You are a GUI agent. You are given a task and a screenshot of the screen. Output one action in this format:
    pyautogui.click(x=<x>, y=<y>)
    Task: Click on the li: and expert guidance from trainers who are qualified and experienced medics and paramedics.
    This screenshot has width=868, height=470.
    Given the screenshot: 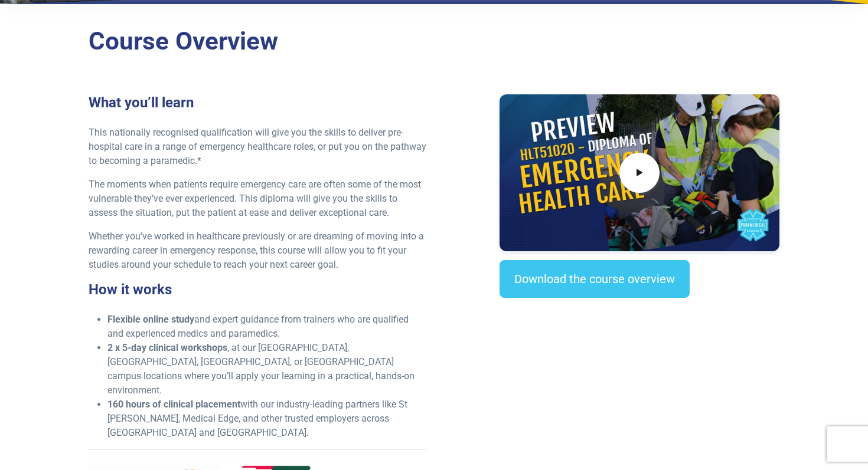 What is the action you would take?
    pyautogui.click(x=267, y=326)
    